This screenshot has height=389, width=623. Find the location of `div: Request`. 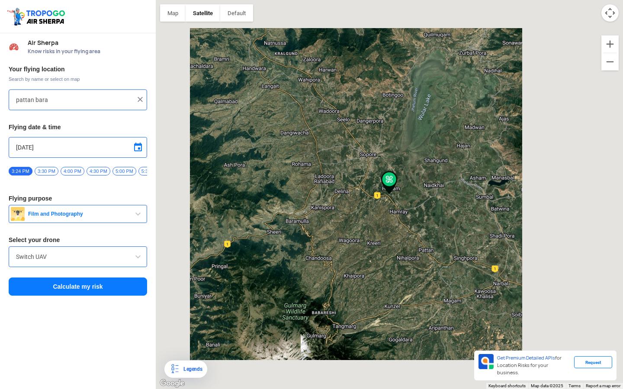

div: Request is located at coordinates (593, 362).